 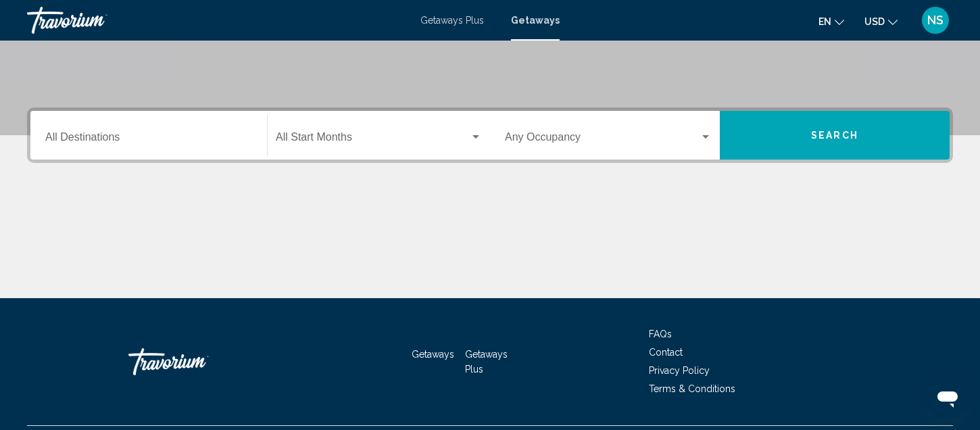 What do you see at coordinates (881, 21) in the screenshot?
I see `button: Change currency` at bounding box center [881, 21].